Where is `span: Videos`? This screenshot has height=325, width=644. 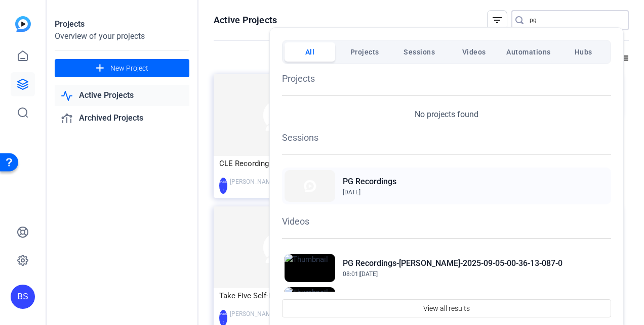 span: Videos is located at coordinates (474, 52).